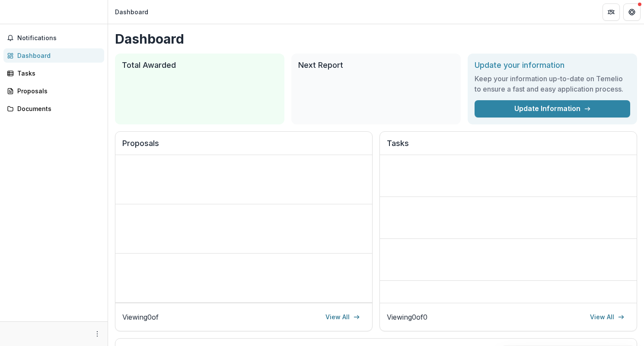  What do you see at coordinates (200, 65) in the screenshot?
I see `h2: Total Awarded` at bounding box center [200, 65].